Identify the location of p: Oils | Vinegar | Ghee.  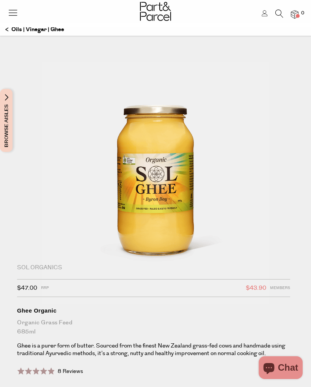
(35, 30).